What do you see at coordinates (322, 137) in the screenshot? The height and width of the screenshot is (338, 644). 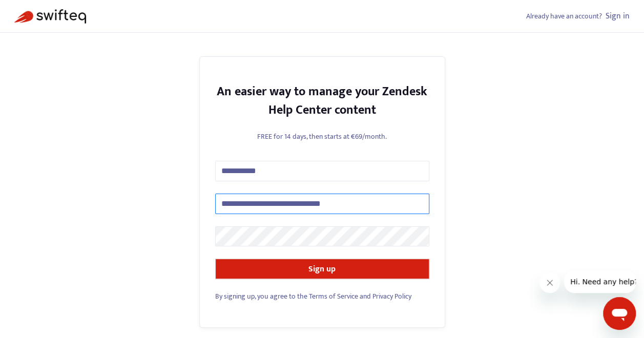 I see `p: FREE for 14 days, then starts at €69/month.` at bounding box center [322, 137].